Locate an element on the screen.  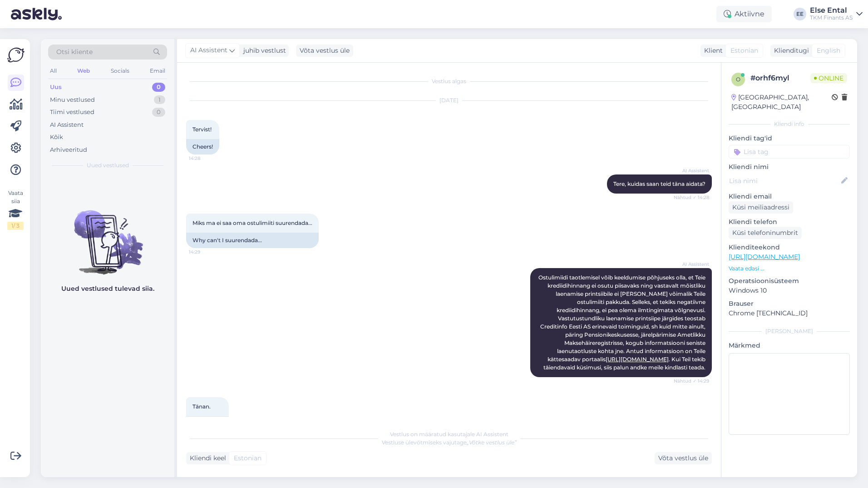
div: TKM Finants AS is located at coordinates (831, 18).